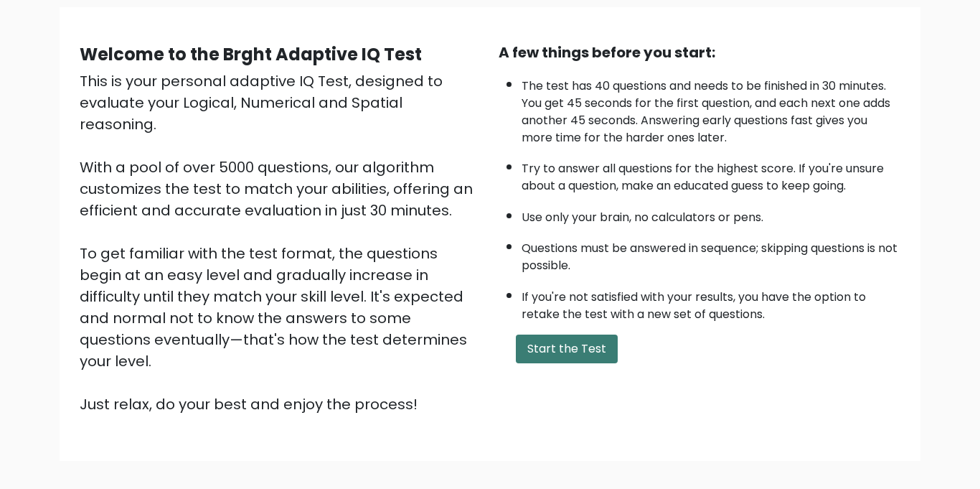 This screenshot has width=980, height=489. What do you see at coordinates (567, 349) in the screenshot?
I see `button: Start the Test` at bounding box center [567, 349].